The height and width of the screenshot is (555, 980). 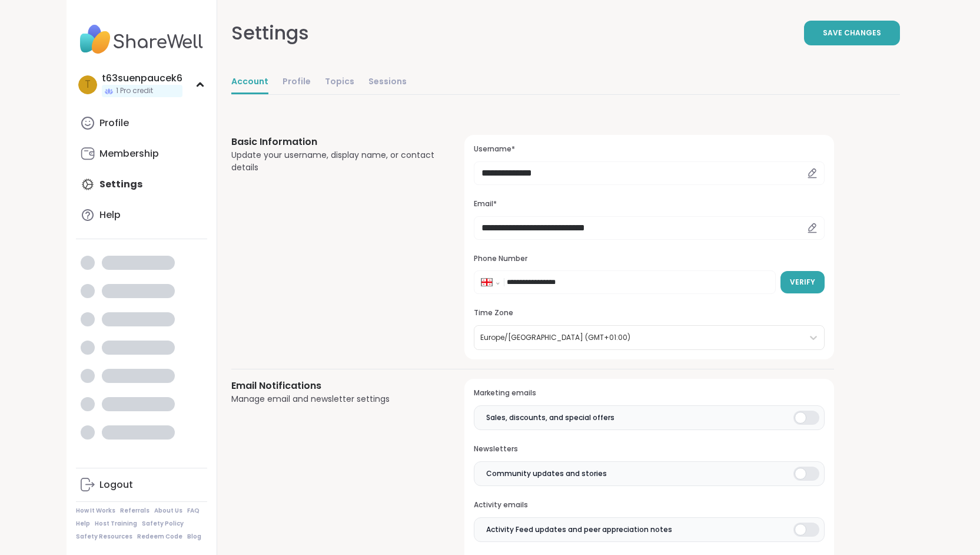 What do you see at coordinates (88, 85) in the screenshot?
I see `span: t` at bounding box center [88, 85].